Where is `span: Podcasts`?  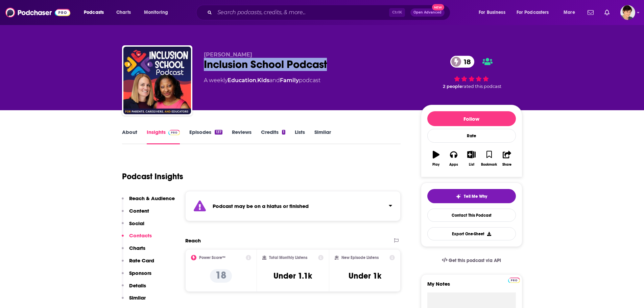 span: Podcasts is located at coordinates (94, 12).